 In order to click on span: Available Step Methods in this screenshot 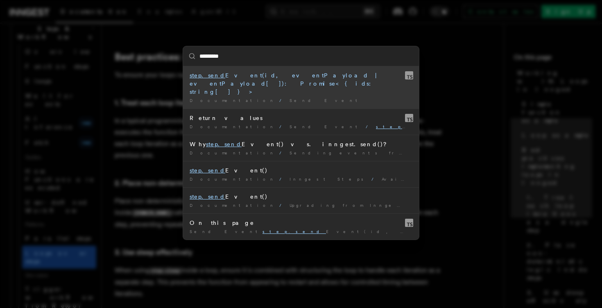, I will do `click(449, 179)`.